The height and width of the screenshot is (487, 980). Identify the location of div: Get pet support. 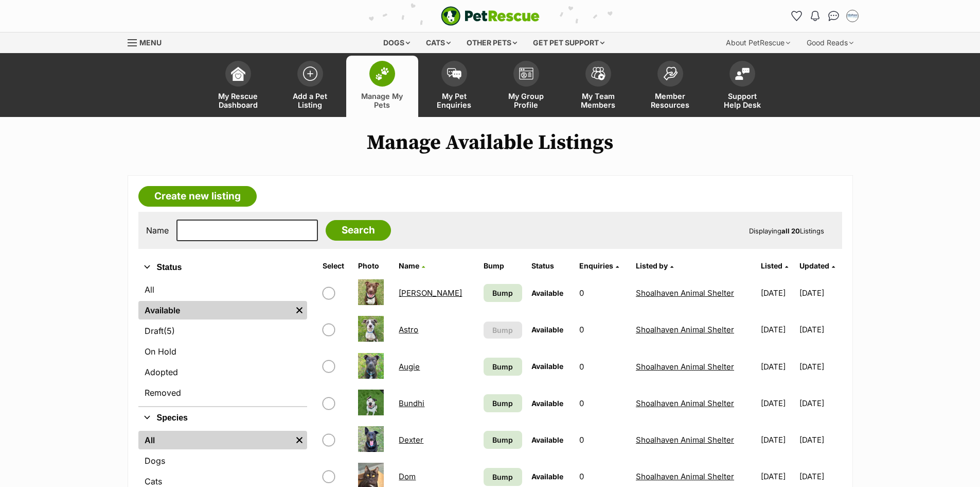
(568, 43).